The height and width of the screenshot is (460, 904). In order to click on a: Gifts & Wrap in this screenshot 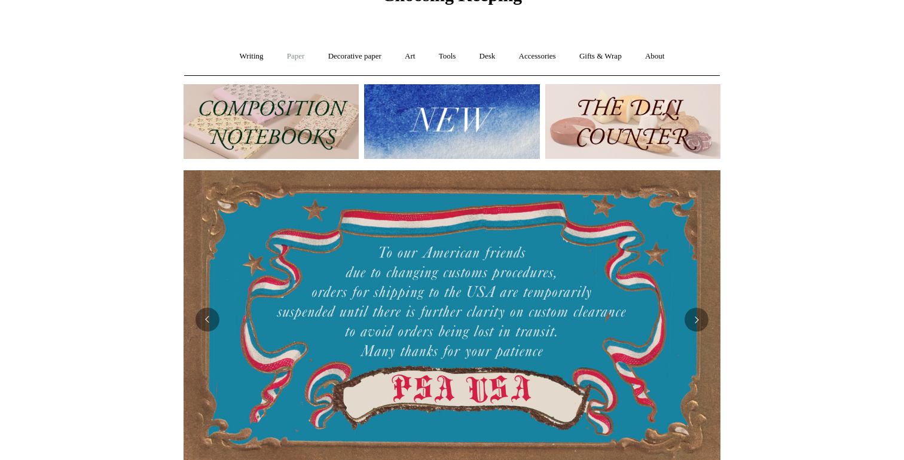, I will do `click(600, 56)`.